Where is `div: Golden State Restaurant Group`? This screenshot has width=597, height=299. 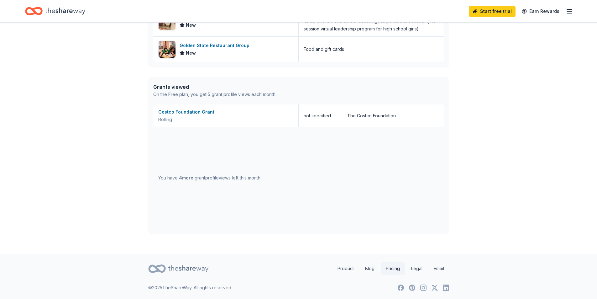
div: Golden State Restaurant Group is located at coordinates (216, 45).